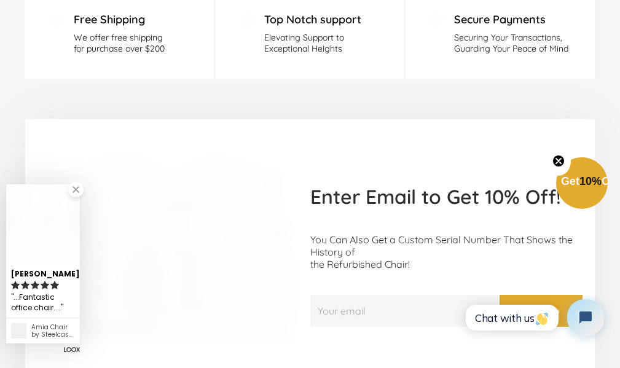 The image size is (620, 368). What do you see at coordinates (582, 184) in the screenshot?
I see `div: Get10%OffClose teaser` at bounding box center [582, 184].